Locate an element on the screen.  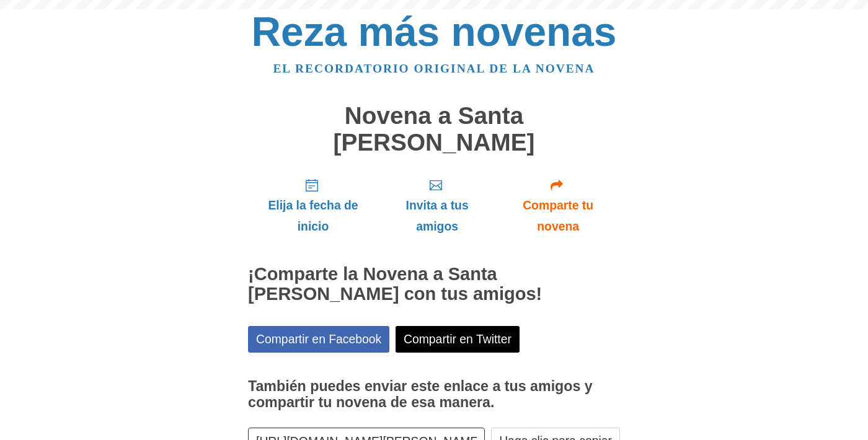
a: Compartir en Twitter is located at coordinates (457, 339).